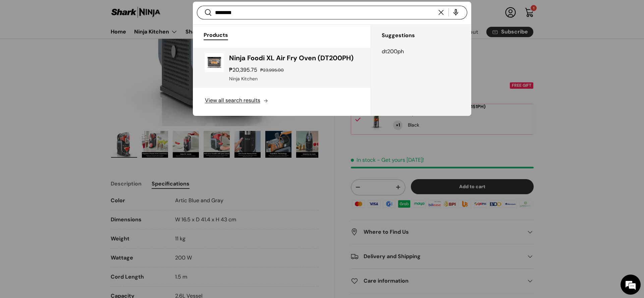 The height and width of the screenshot is (298, 644). I want to click on button: View all search results, so click(282, 102).